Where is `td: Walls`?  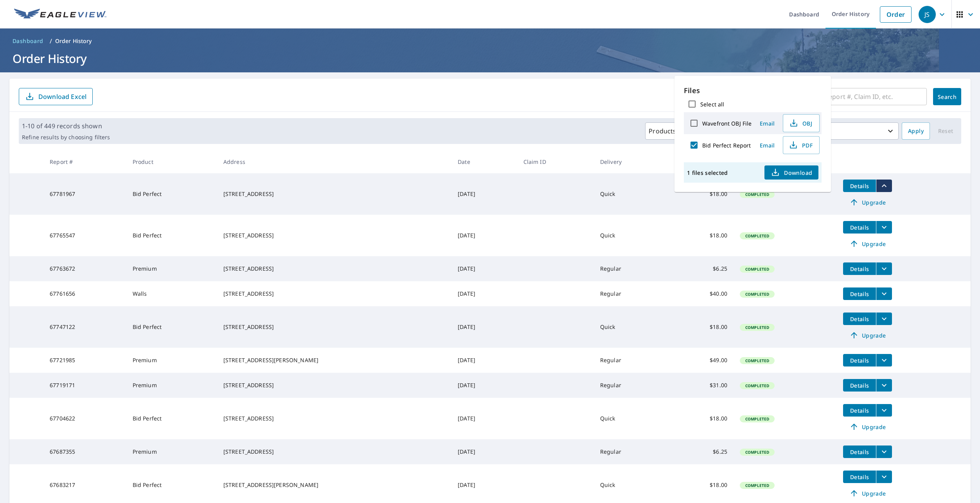
td: Walls is located at coordinates (172, 294).